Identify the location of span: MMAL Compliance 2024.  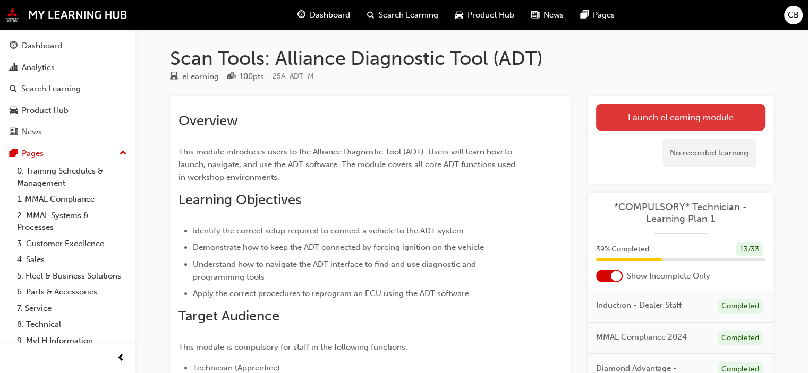
(641, 337).